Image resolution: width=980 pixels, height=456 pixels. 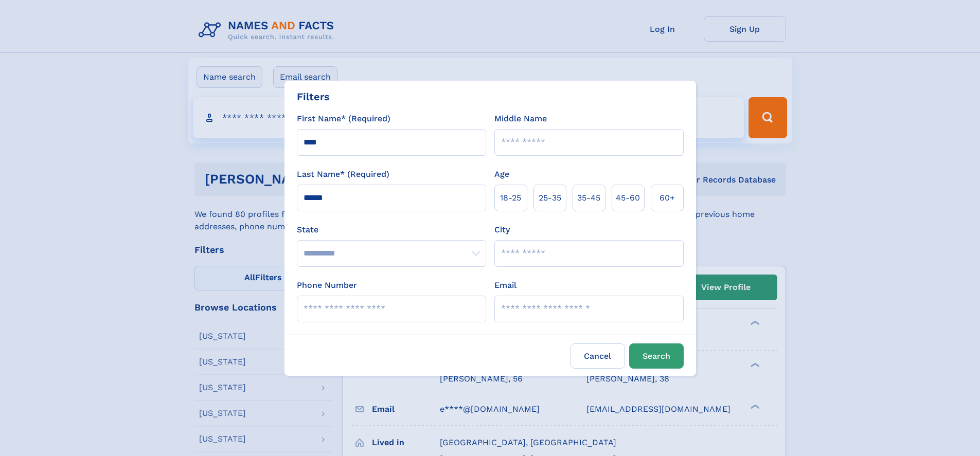 I want to click on label: Middle Name, so click(x=521, y=118).